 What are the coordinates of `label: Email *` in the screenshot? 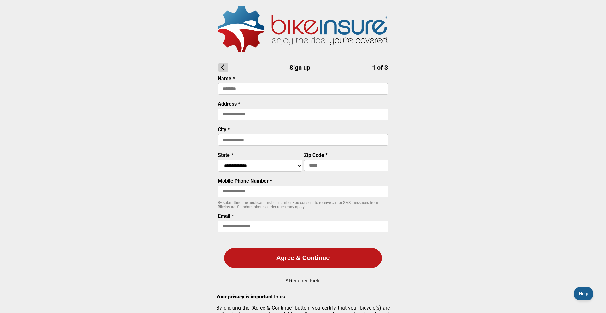 It's located at (226, 216).